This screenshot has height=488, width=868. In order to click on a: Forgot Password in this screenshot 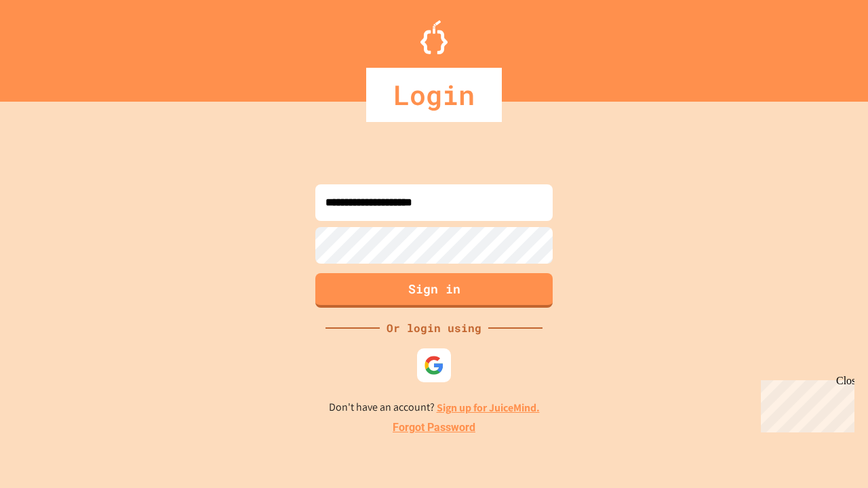, I will do `click(434, 427)`.